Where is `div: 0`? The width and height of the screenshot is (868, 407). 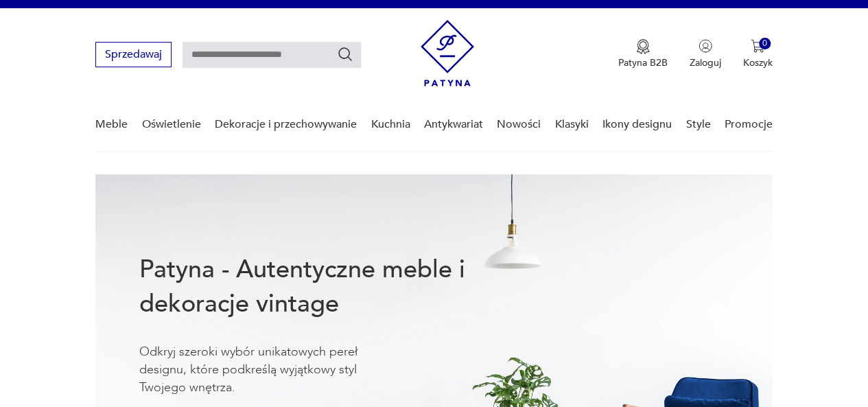
div: 0 is located at coordinates (765, 44).